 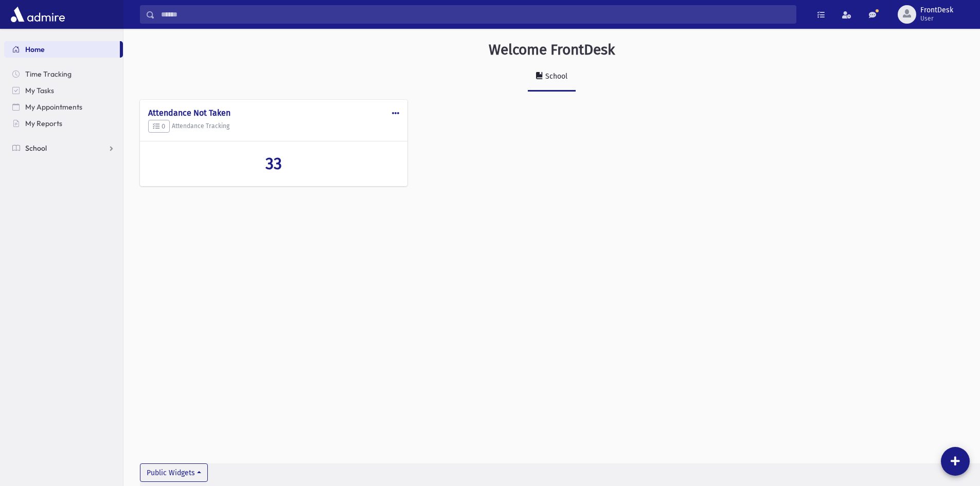 I want to click on h5: Attendance Tracking, so click(x=274, y=126).